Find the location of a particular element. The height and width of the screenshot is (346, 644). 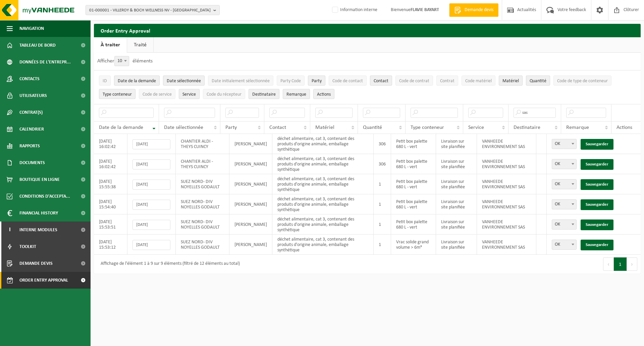

span: Boutique en ligne is located at coordinates (40, 179).